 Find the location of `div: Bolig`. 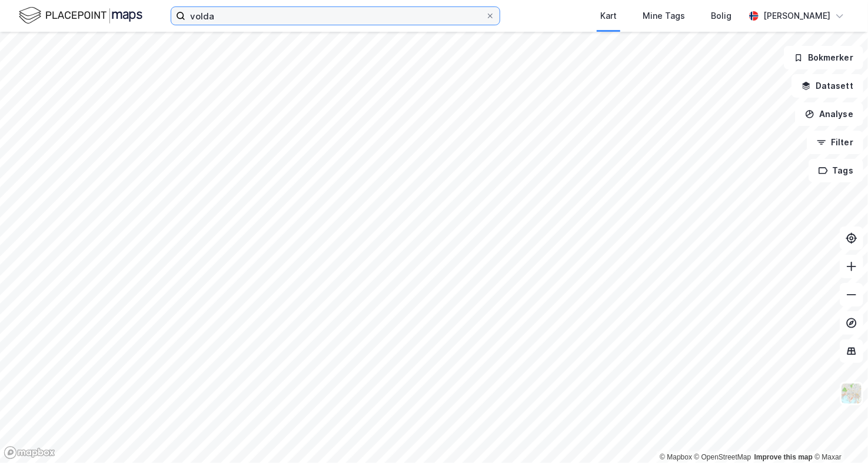

div: Bolig is located at coordinates (721, 16).